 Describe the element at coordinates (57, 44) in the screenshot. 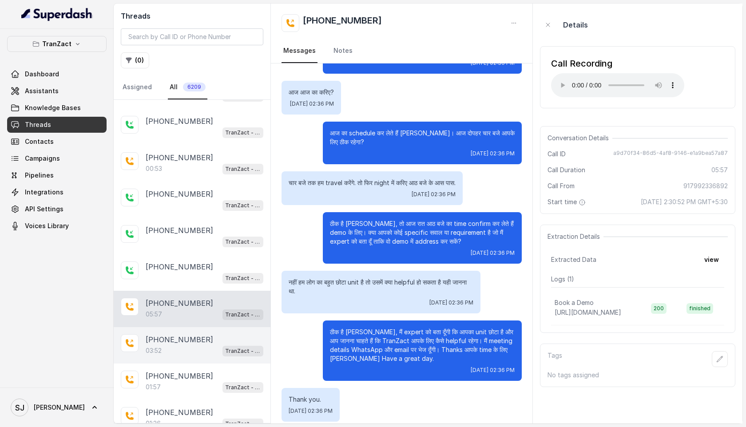

I see `p: TranZact` at that location.